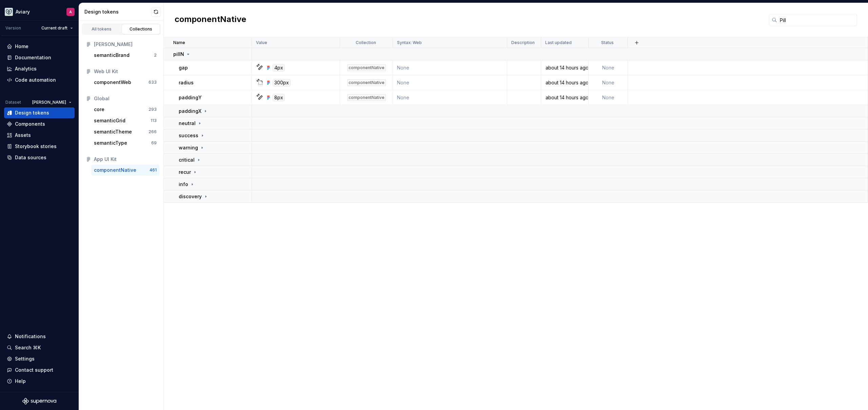  What do you see at coordinates (155, 55) in the screenshot?
I see `div: 2` at bounding box center [155, 55].